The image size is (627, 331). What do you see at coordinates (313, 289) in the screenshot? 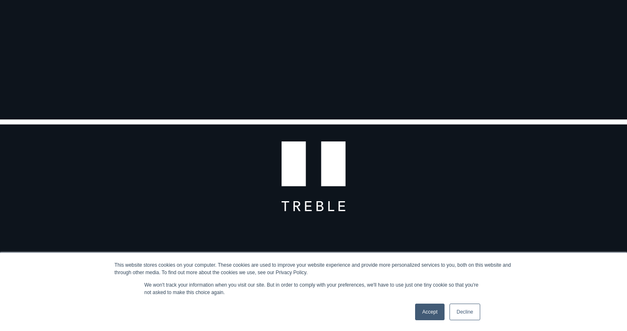
I see `p: We won't track your information when you visit our site. But in order to comply with your prefere...` at bounding box center [313, 289].